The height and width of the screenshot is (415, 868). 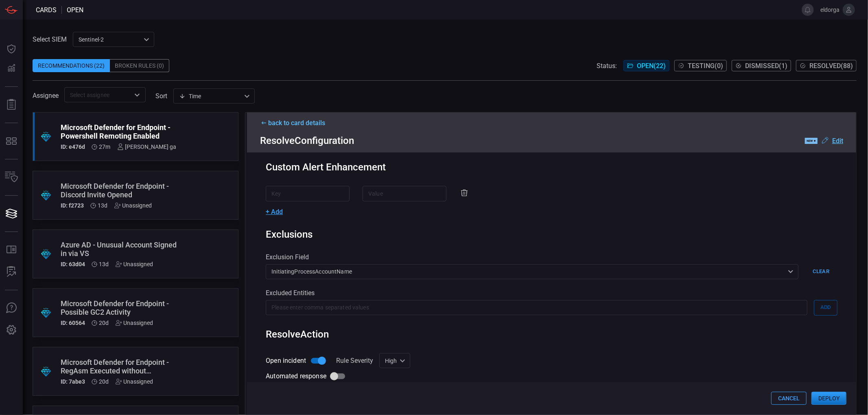 I want to click on span: Assignee, so click(x=46, y=95).